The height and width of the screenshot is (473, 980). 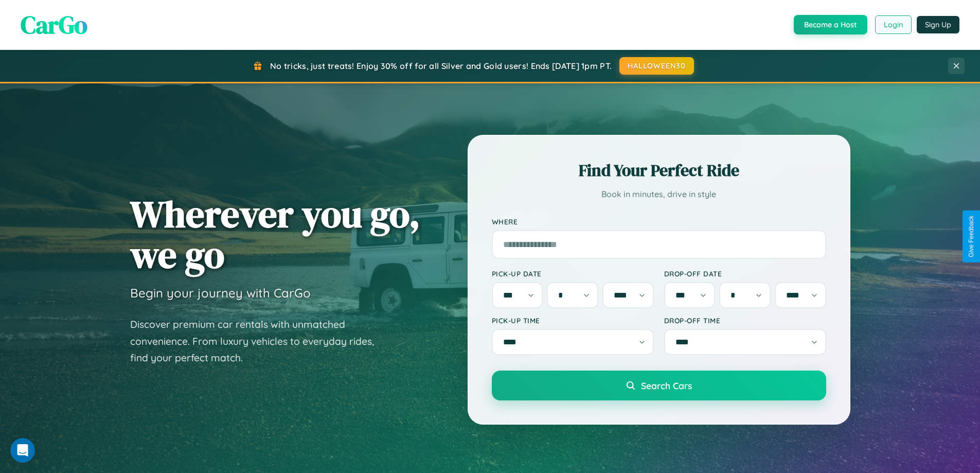 What do you see at coordinates (659, 221) in the screenshot?
I see `label: Where` at bounding box center [659, 221].